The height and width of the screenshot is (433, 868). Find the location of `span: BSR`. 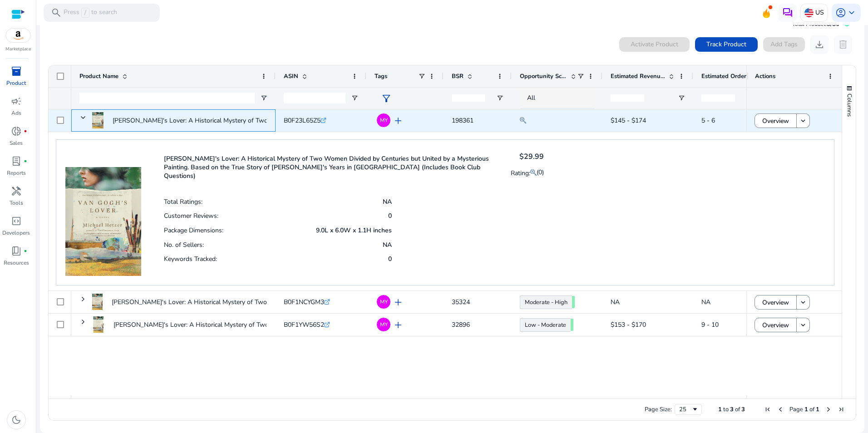

span: BSR is located at coordinates (458, 76).